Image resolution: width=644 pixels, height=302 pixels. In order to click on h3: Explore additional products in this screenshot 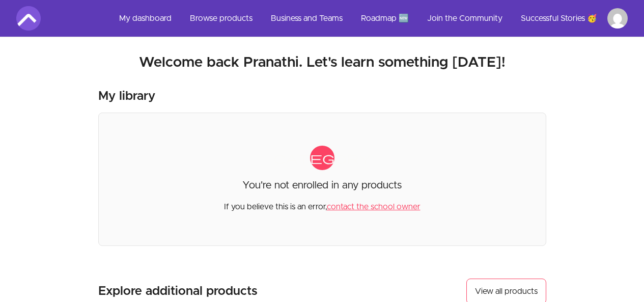, I will do `click(177, 291)`.